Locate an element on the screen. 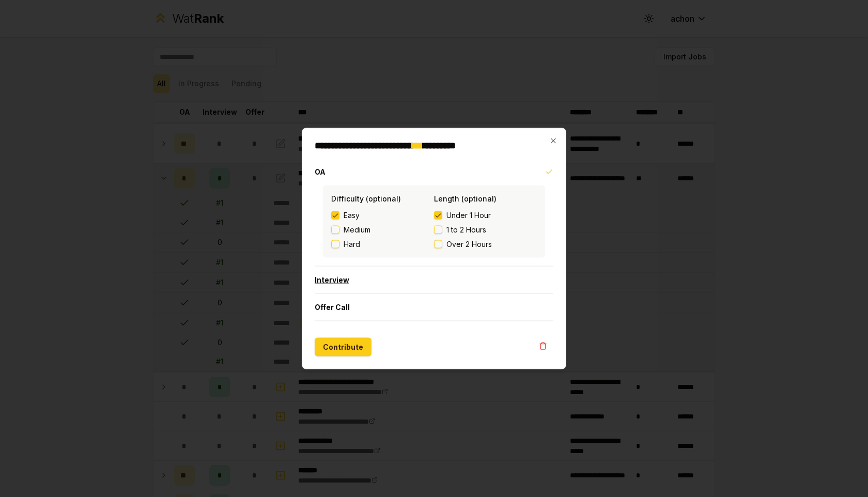 The image size is (868, 497). button: Contribute is located at coordinates (343, 347).